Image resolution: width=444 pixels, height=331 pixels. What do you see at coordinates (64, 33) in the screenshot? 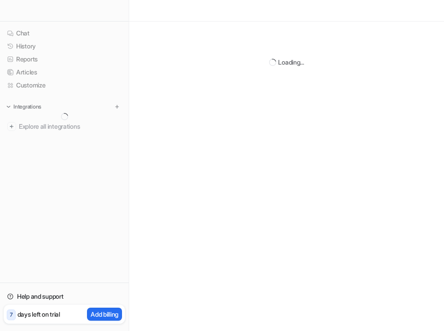
I see `a: Chat` at bounding box center [64, 33].